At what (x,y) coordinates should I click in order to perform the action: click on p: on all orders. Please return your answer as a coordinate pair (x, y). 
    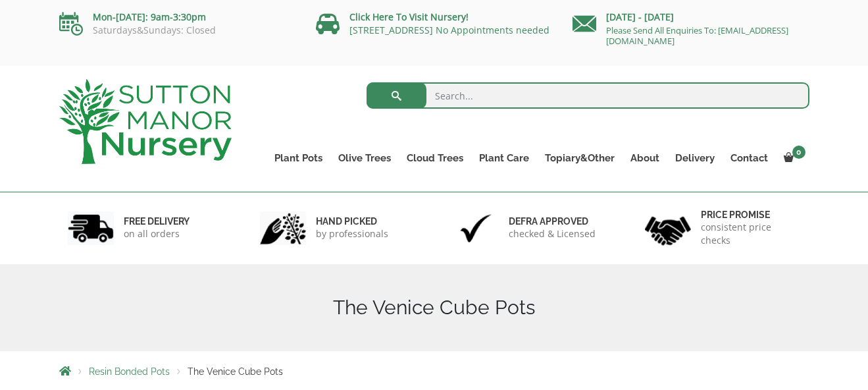
    Looking at the image, I should click on (156, 234).